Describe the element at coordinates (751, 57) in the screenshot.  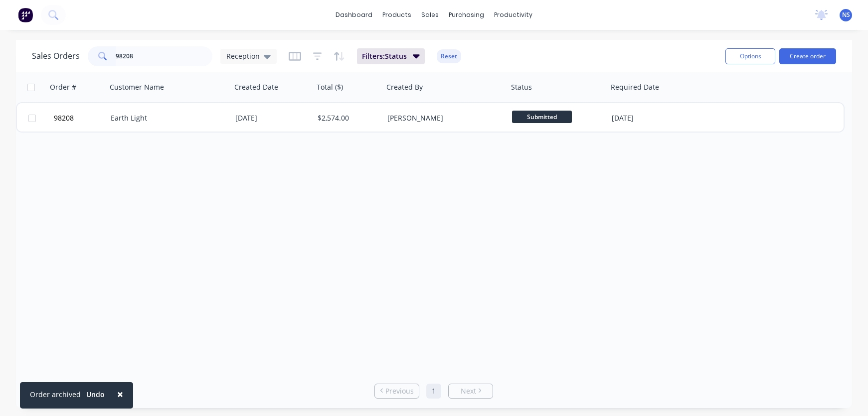
I see `button: Options` at that location.